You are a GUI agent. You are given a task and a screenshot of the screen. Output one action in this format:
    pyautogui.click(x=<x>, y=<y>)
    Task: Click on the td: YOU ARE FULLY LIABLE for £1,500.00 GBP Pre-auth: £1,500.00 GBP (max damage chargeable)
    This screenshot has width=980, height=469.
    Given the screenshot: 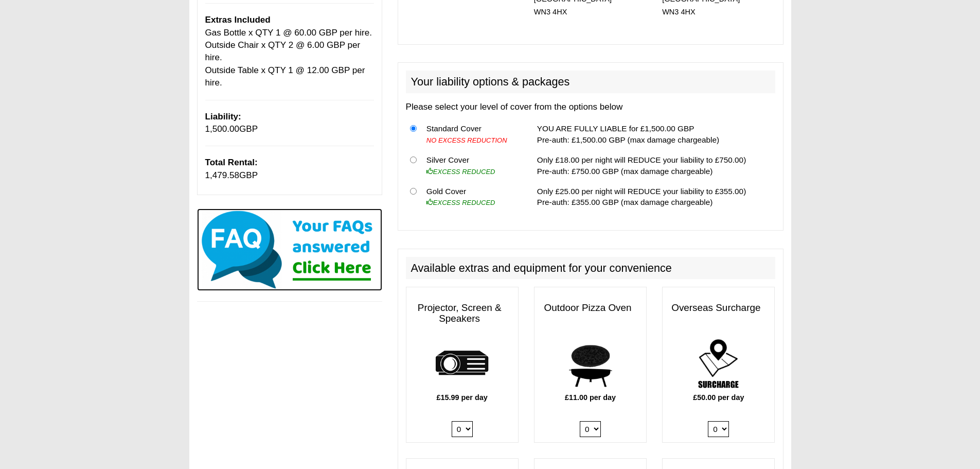 What is the action you would take?
    pyautogui.click(x=654, y=134)
    